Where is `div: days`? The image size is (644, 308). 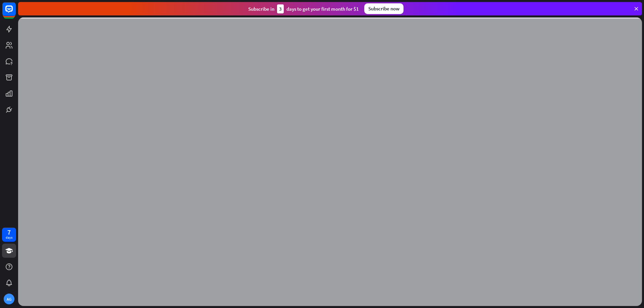 div: days is located at coordinates (9, 238).